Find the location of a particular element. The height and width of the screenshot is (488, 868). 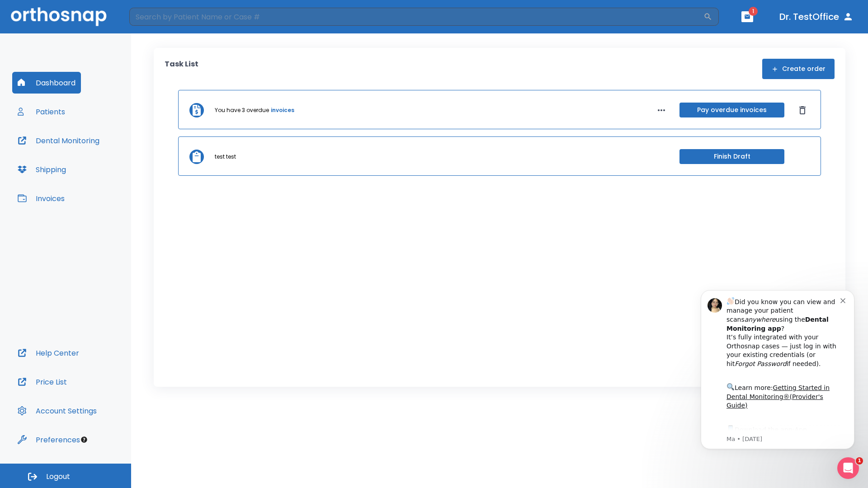

i: anywhere is located at coordinates (73, 43).